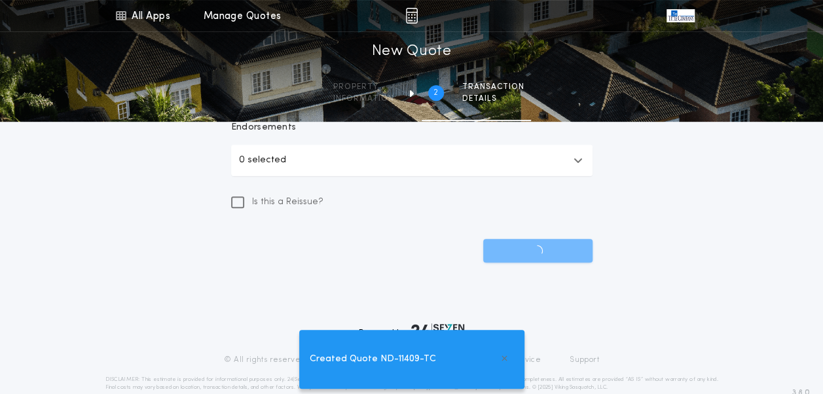 This screenshot has height=394, width=823. What do you see at coordinates (412, 160) in the screenshot?
I see `button: 0 selected` at bounding box center [412, 160].